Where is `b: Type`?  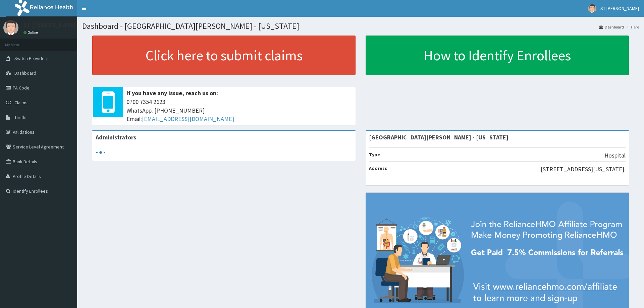 b: Type is located at coordinates (374, 155).